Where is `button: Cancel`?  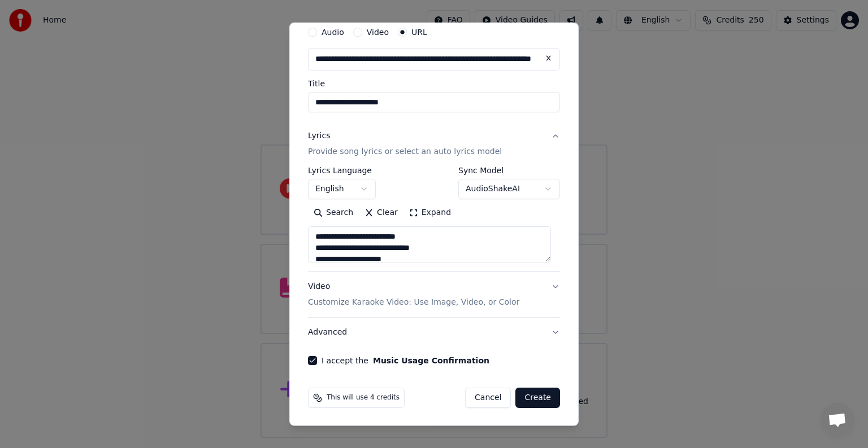 button: Cancel is located at coordinates (488, 398).